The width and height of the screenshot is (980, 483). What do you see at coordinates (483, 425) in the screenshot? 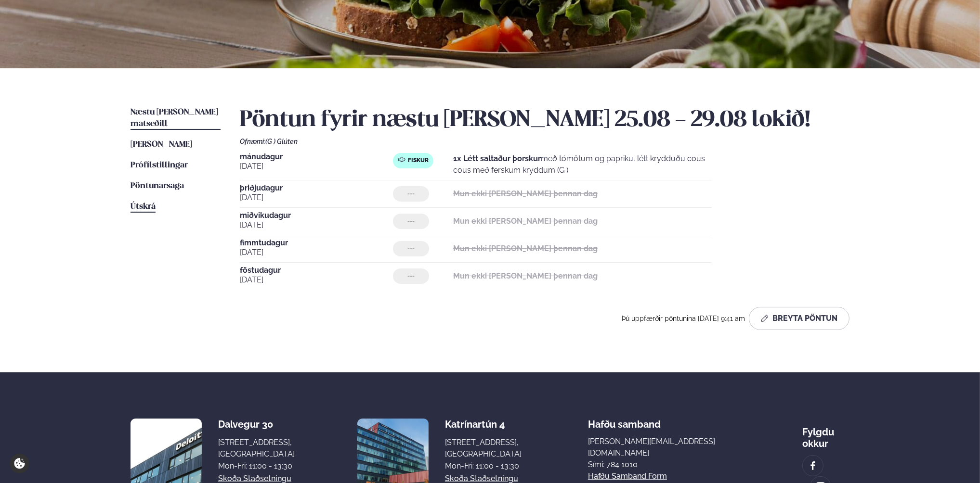
I see `div: Katrínartún 4` at bounding box center [483, 425].